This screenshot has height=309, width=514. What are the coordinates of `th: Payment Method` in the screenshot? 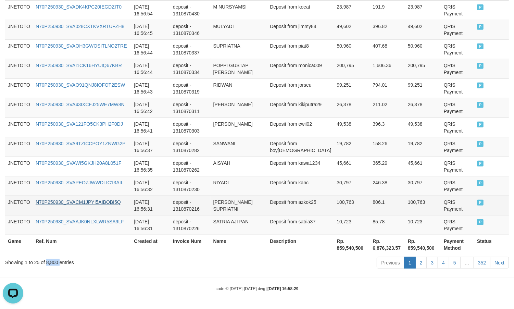 It's located at (457, 244).